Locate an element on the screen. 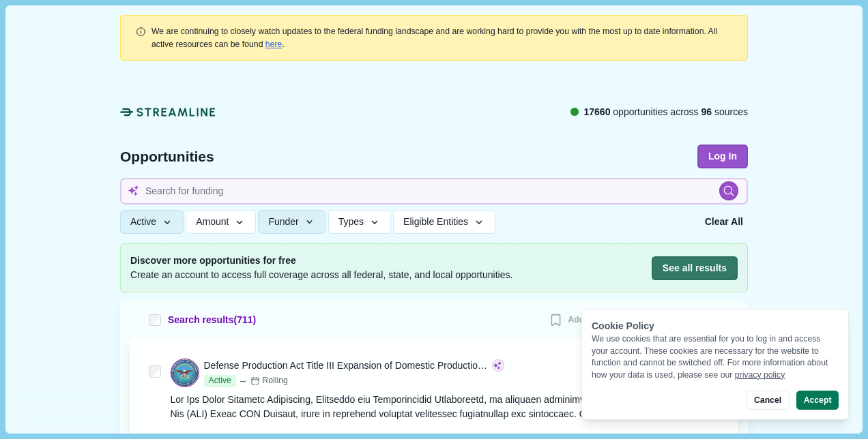 The width and height of the screenshot is (868, 439). a: privacy policy is located at coordinates (760, 375).